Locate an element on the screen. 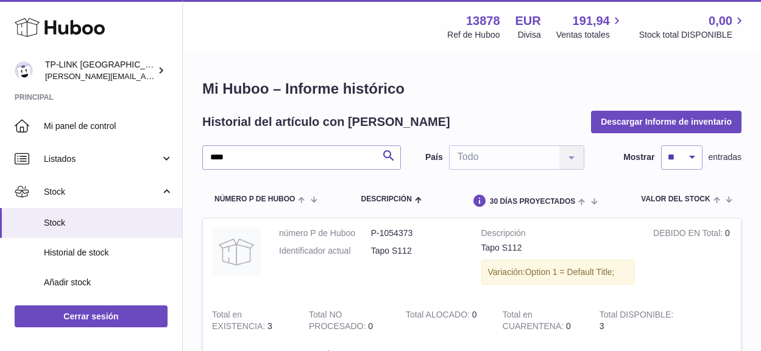 Image resolution: width=761 pixels, height=351 pixels. span: entradas is located at coordinates (725, 157).